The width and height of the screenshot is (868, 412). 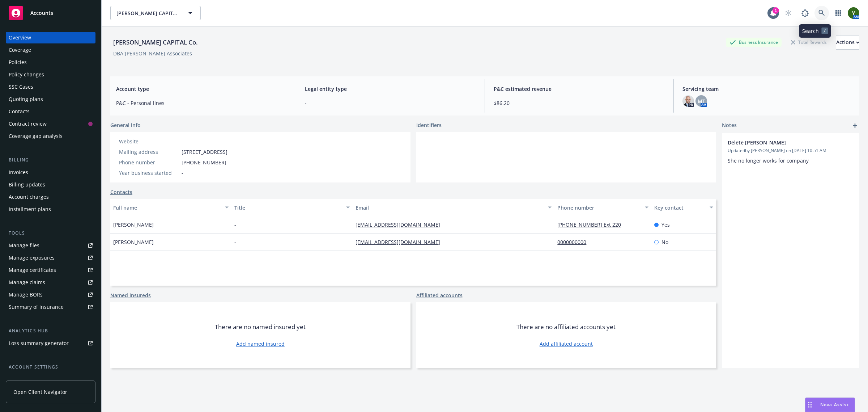 What do you see at coordinates (27, 282) in the screenshot?
I see `div: Manage claims` at bounding box center [27, 282].